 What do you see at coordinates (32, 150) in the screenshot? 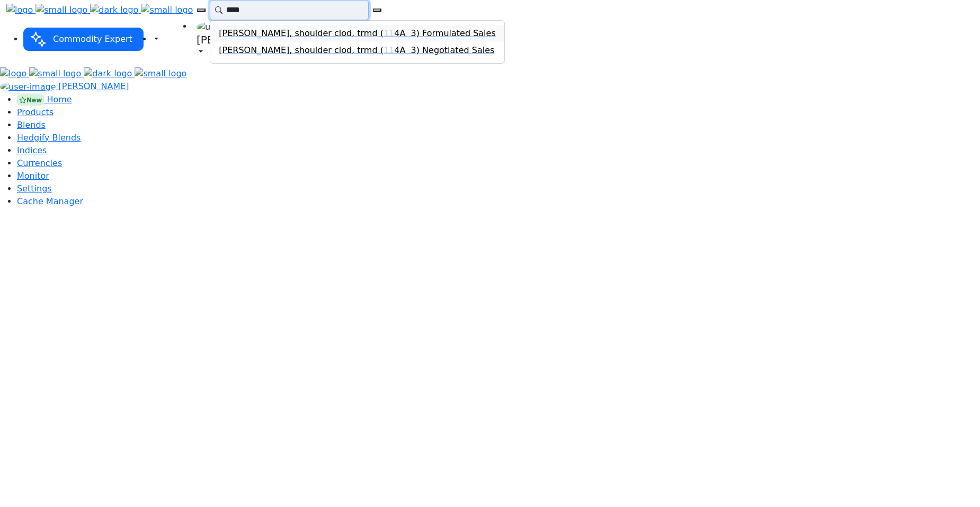
I see `a: Indices` at bounding box center [32, 150].